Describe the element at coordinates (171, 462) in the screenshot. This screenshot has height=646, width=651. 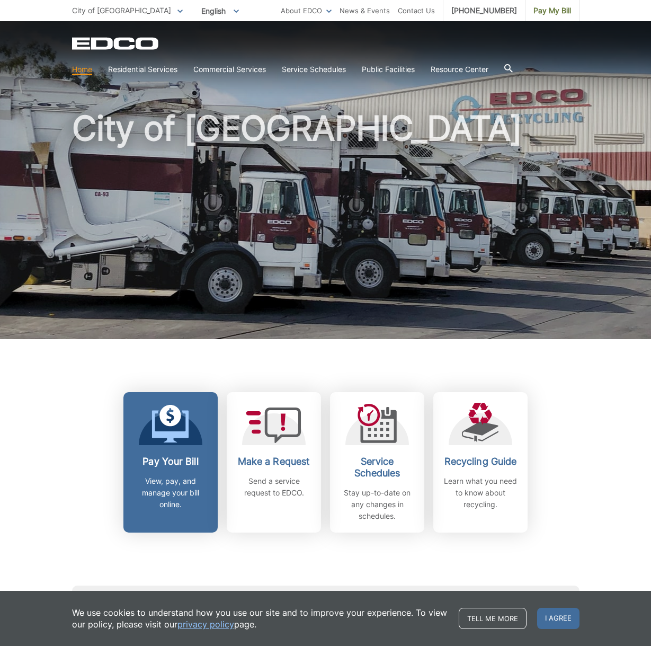
I see `h2: Pay Your Bill` at that location.